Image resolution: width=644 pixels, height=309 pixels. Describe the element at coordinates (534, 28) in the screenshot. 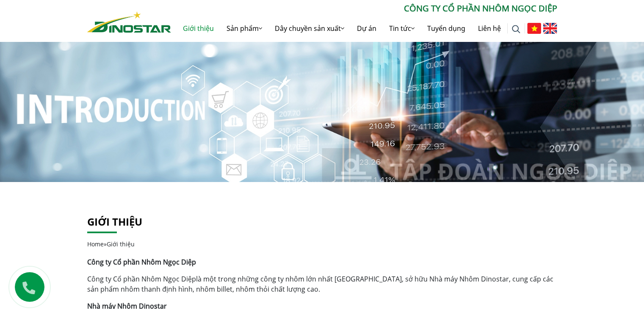

I see `img: Tiếng Việt` at that location.